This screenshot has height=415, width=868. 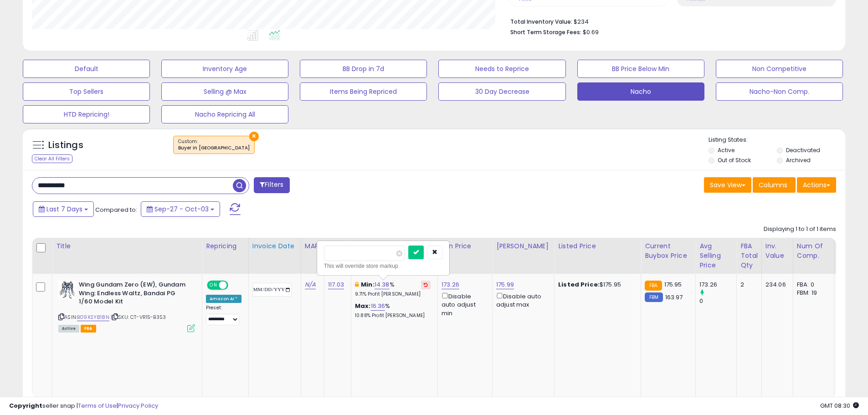 What do you see at coordinates (668, 251) in the screenshot?
I see `div: Current Buybox Price` at bounding box center [668, 251].